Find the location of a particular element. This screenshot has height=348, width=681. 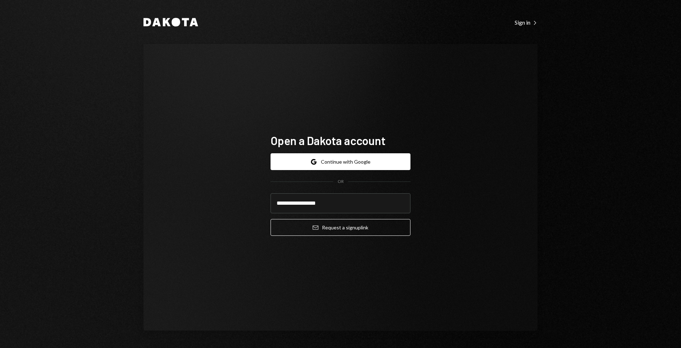

div: OR is located at coordinates (340, 181).